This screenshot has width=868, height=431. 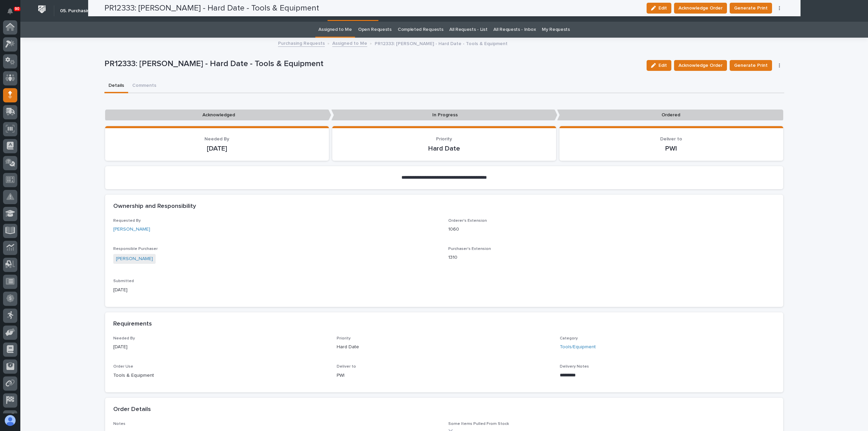 What do you see at coordinates (700, 65) in the screenshot?
I see `button: Acknowledge Order` at bounding box center [700, 65].